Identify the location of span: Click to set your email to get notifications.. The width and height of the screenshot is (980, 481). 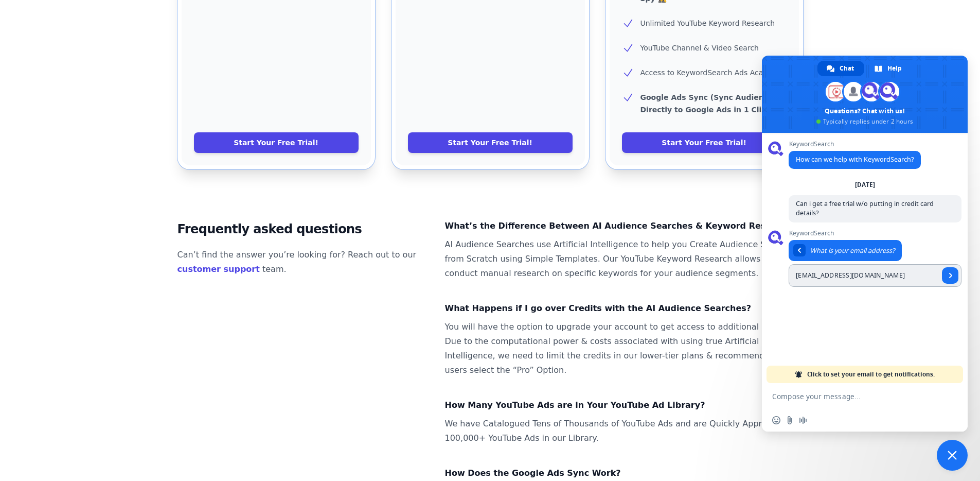
(871, 374).